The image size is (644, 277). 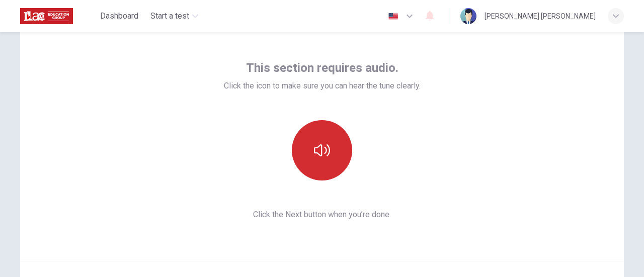 What do you see at coordinates (322, 86) in the screenshot?
I see `span: Click the icon to make sure you can hear the tune clearly.` at bounding box center [322, 86].